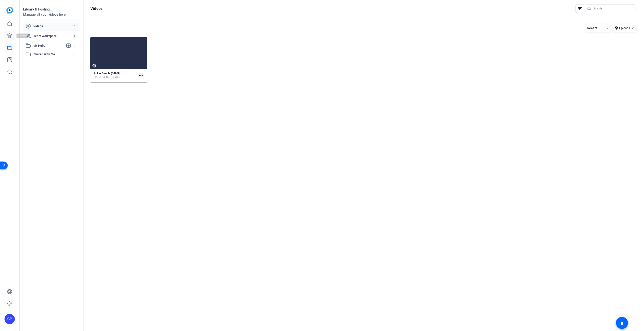 Image resolution: width=644 pixels, height=331 pixels. I want to click on span: Recent, so click(592, 28).